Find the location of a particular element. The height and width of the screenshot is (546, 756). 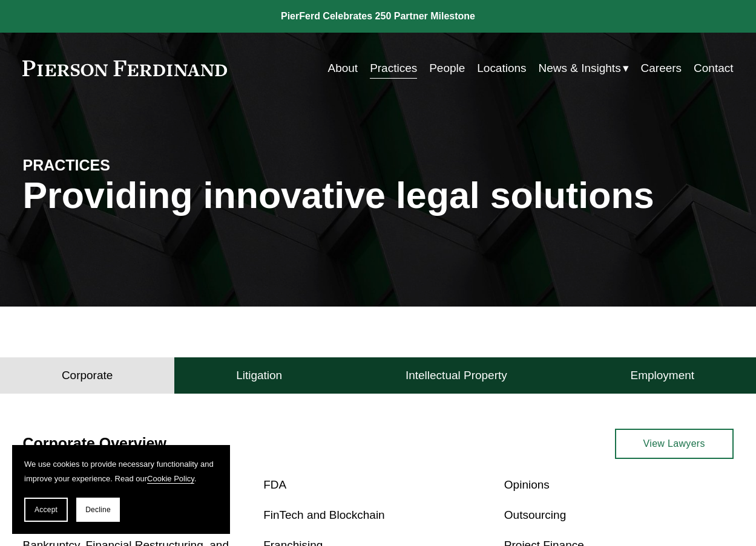

a: Locations is located at coordinates (502, 68).